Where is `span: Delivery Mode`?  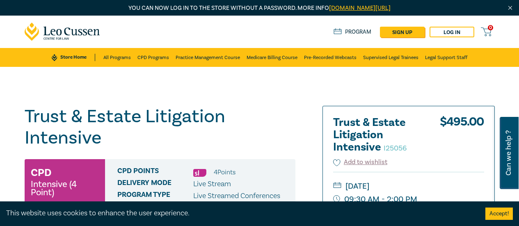 span: Delivery Mode is located at coordinates (155, 184).